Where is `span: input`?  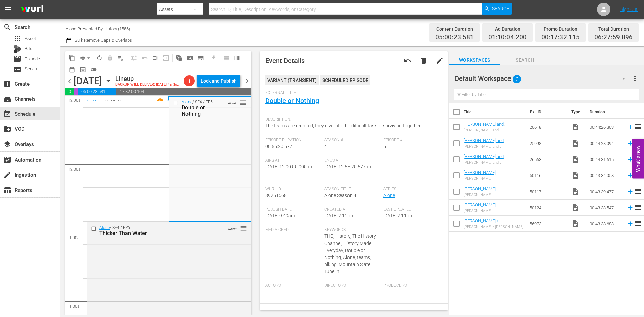
span: input is located at coordinates (166, 58).